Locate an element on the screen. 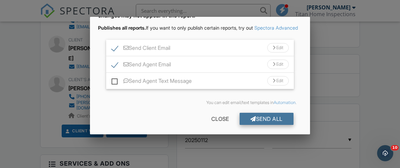  div: You can edit email/text templates in . is located at coordinates (200, 103).